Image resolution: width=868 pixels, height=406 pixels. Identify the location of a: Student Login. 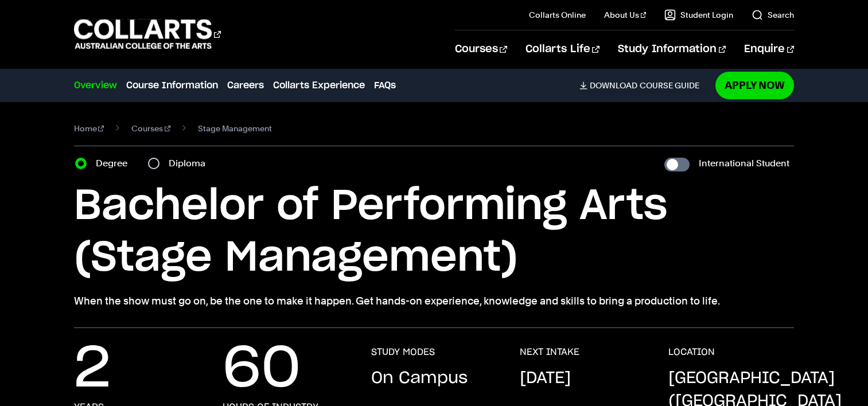
(699, 15).